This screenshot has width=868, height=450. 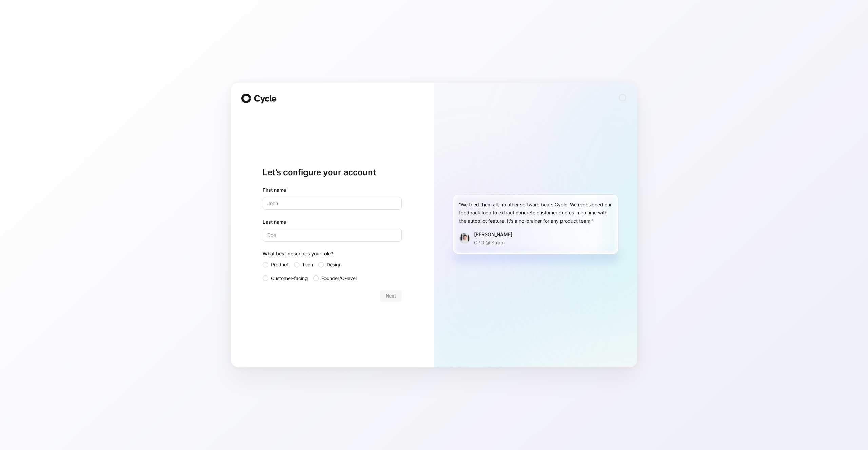 I want to click on div: First name, so click(x=332, y=190).